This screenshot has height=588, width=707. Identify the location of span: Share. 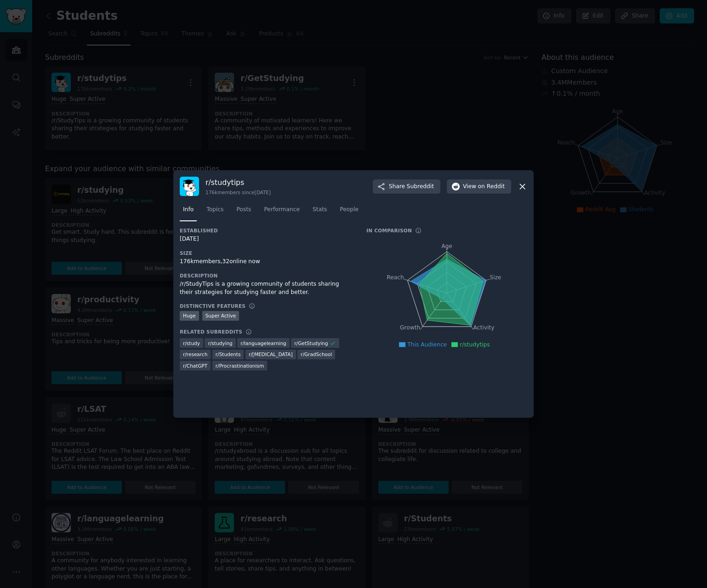
(411, 187).